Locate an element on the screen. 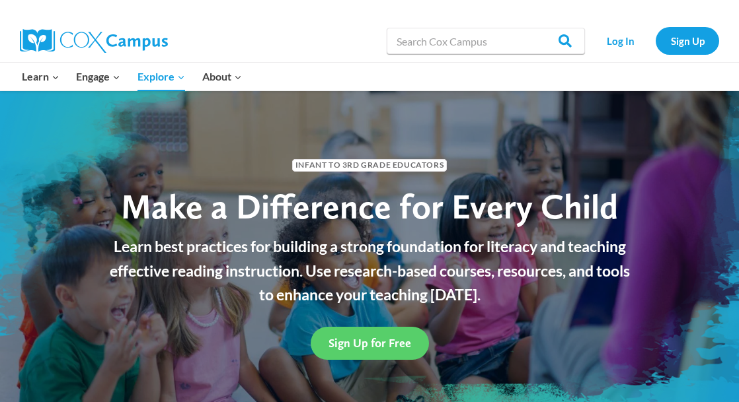  span: About is located at coordinates (222, 77).